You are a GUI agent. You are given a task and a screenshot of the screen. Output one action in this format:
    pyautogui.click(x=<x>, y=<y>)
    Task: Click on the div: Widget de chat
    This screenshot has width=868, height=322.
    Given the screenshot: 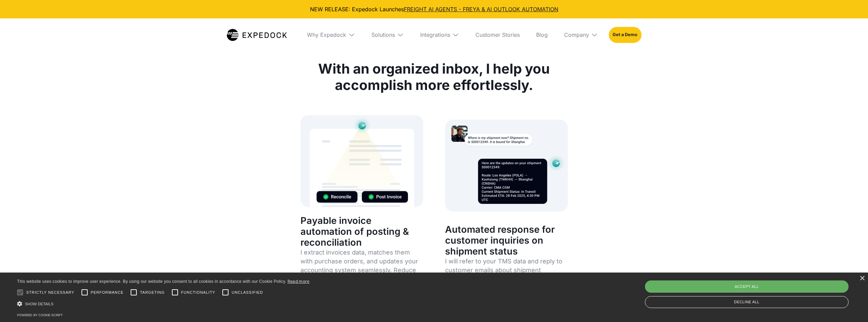 What is the action you would take?
    pyautogui.click(x=811, y=286)
    